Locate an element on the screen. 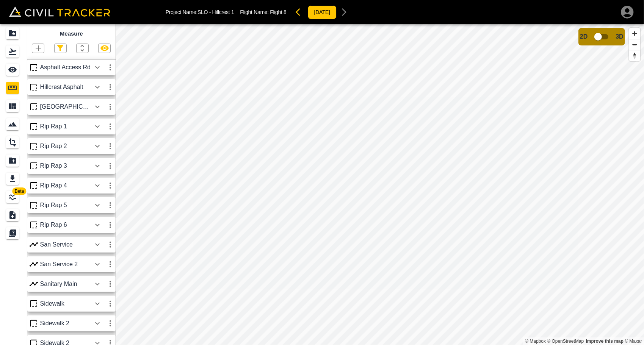 The width and height of the screenshot is (644, 345). img: Civil Tracker is located at coordinates (60, 12).